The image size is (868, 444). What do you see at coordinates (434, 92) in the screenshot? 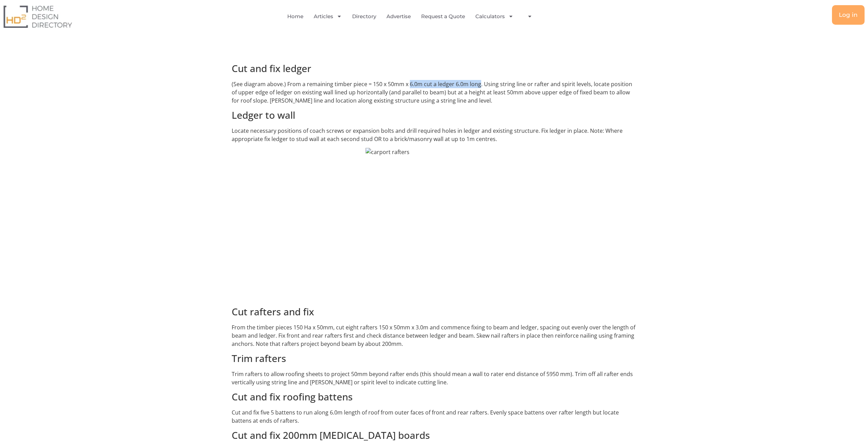
I see `p: (See diagram above.) From a remaining timber piece = 150 x 50mm x 6.0m cut a ledger 6.0m long. Us...` at bounding box center [434, 92].